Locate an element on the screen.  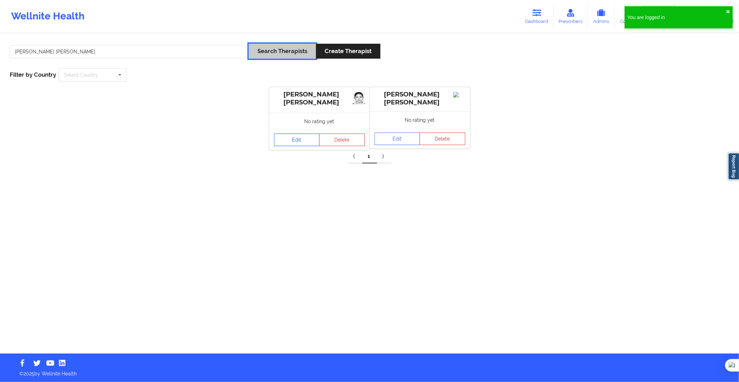
a: Dashboard is located at coordinates (537, 16).